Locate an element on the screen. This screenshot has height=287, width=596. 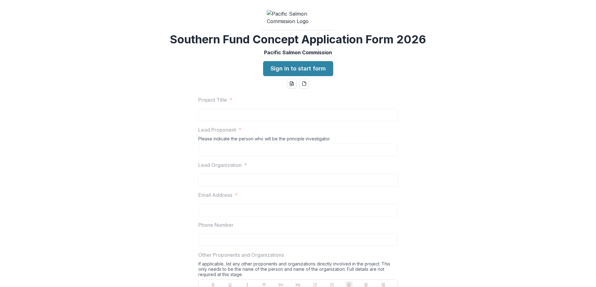
p: Lead Proponent is located at coordinates (217, 130).